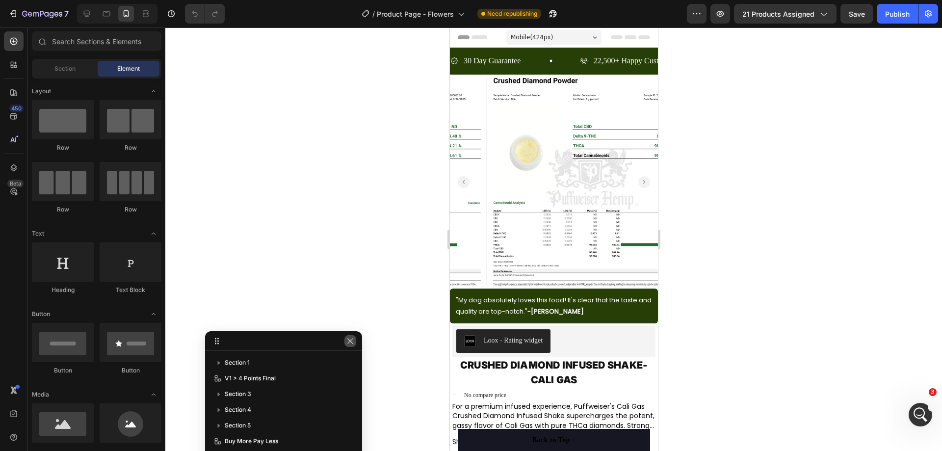 This screenshot has height=451, width=942. I want to click on div: Text Block, so click(131, 290).